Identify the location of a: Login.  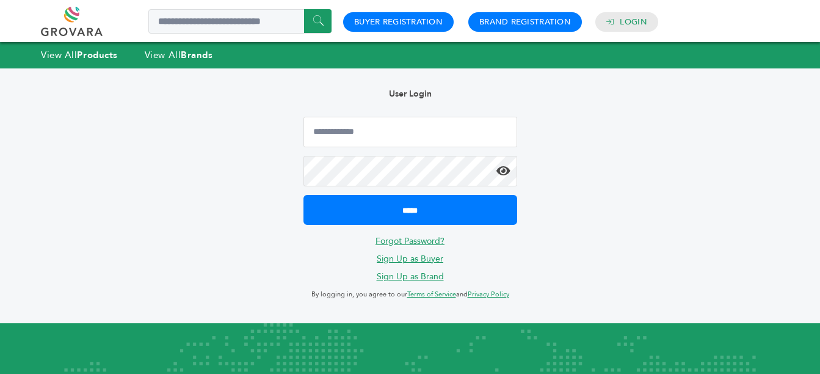
(633, 22).